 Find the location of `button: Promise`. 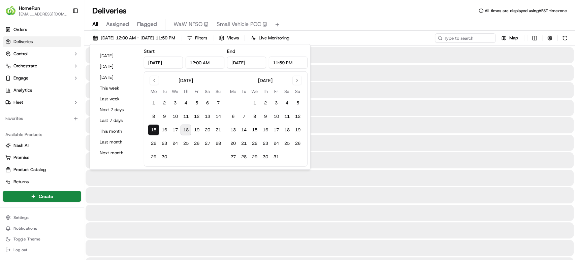

button: Promise is located at coordinates (42, 158).